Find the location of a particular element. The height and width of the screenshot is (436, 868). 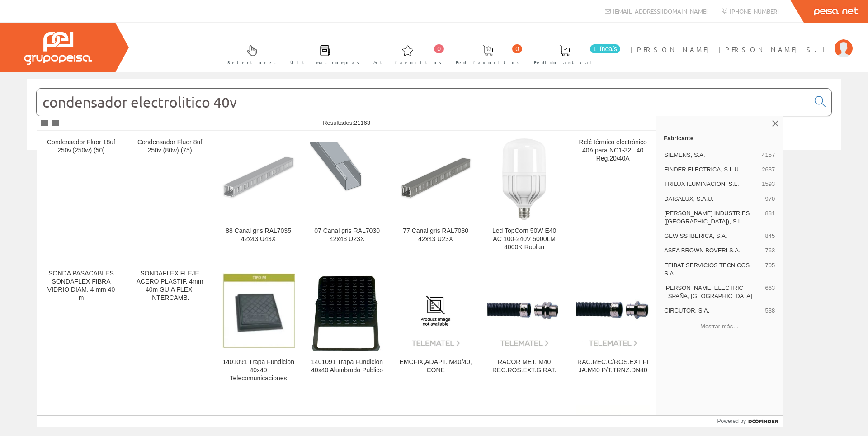

span: DAISALUX, S.A.U. is located at coordinates (712, 199).